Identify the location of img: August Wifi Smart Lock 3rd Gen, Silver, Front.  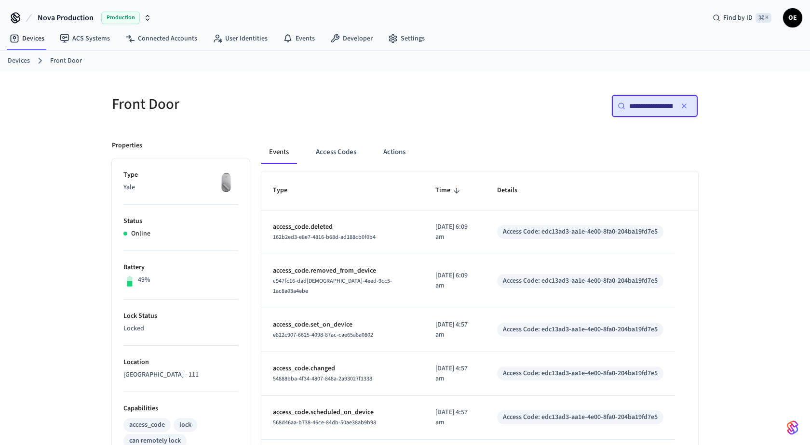
(226, 182).